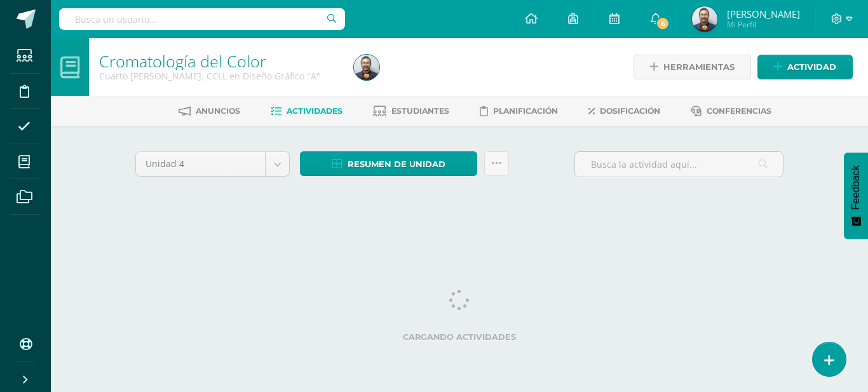 This screenshot has height=392, width=868. I want to click on a: Conferencias, so click(731, 111).